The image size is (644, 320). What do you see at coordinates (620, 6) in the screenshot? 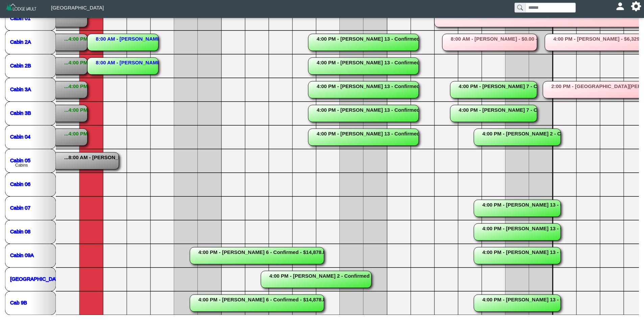
I see `svg: person fill` at bounding box center [620, 6].